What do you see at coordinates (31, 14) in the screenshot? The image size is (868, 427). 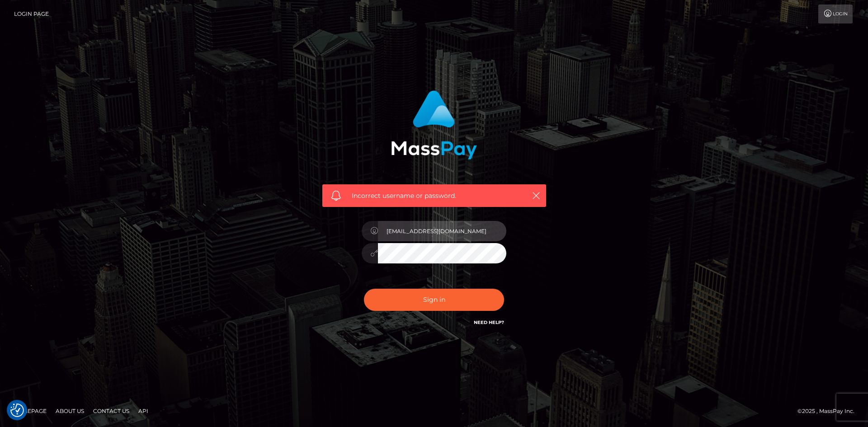 I see `a: Login Page` at bounding box center [31, 14].